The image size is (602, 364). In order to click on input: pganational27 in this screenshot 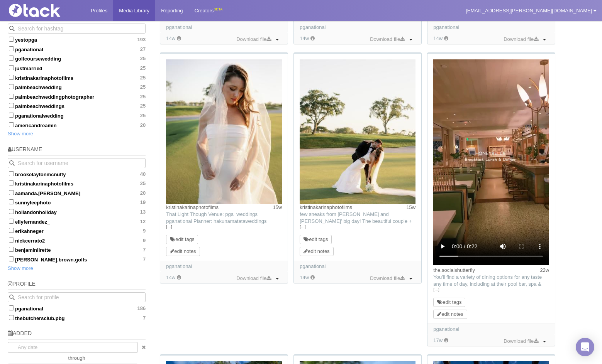, I will do `click(11, 48)`.